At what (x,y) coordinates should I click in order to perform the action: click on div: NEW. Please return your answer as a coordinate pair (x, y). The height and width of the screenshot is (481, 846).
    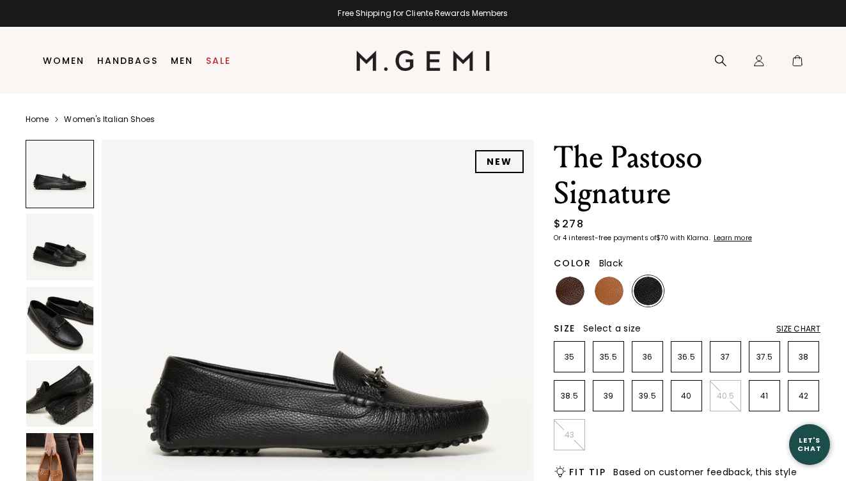
    Looking at the image, I should click on (499, 162).